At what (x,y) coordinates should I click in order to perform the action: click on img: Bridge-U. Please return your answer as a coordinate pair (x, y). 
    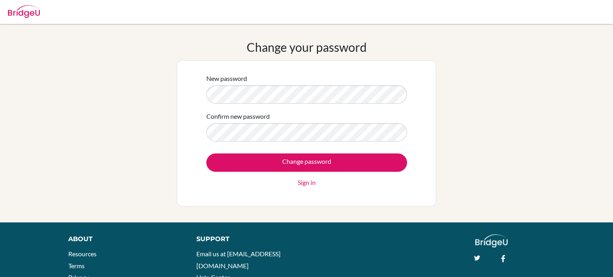
    Looking at the image, I should click on (24, 12).